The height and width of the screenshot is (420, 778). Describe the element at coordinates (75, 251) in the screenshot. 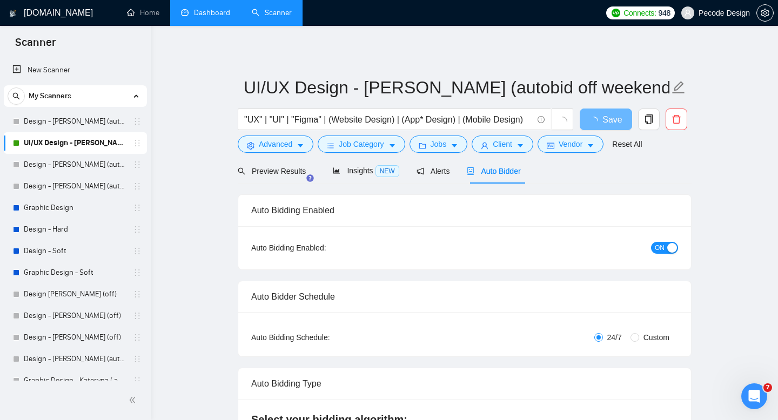

I see `a: Design - Soft` at that location.